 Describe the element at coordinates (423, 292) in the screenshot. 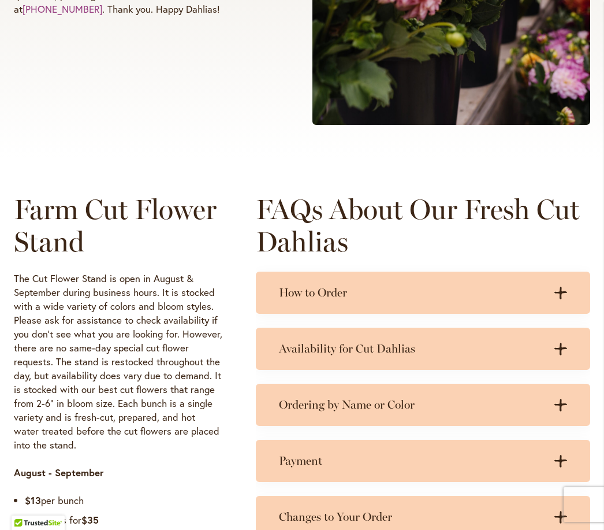

I see `summary: How to Order` at that location.